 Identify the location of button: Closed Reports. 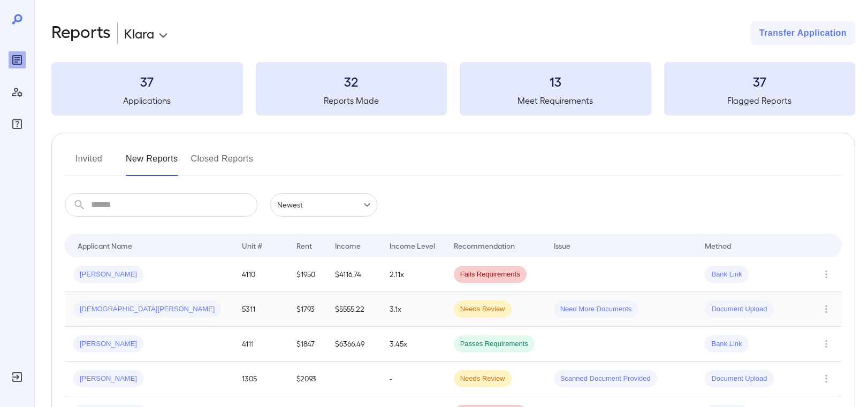
(222, 163).